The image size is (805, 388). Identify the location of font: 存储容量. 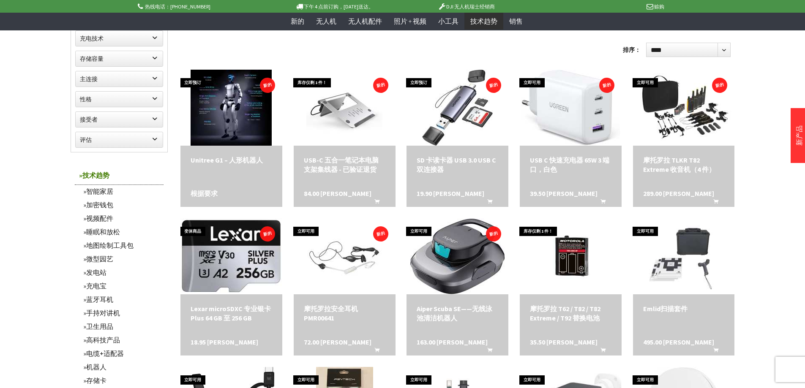
(92, 59).